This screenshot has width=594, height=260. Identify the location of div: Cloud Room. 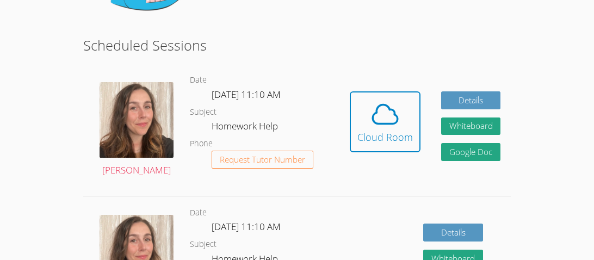
(385, 137).